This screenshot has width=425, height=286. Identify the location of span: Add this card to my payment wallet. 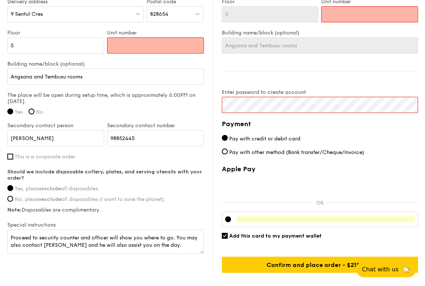
(275, 236).